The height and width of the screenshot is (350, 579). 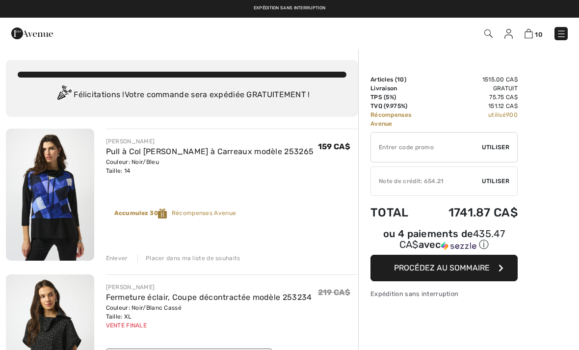 What do you see at coordinates (442, 267) in the screenshot?
I see `span: Procédez au sommaire` at bounding box center [442, 267].